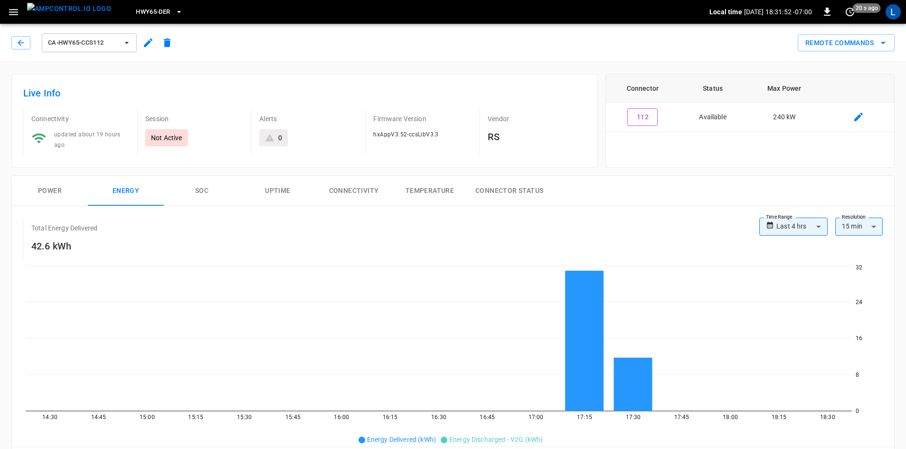 This screenshot has height=449, width=906. Describe the element at coordinates (859, 302) in the screenshot. I see `tspan: 24` at that location.